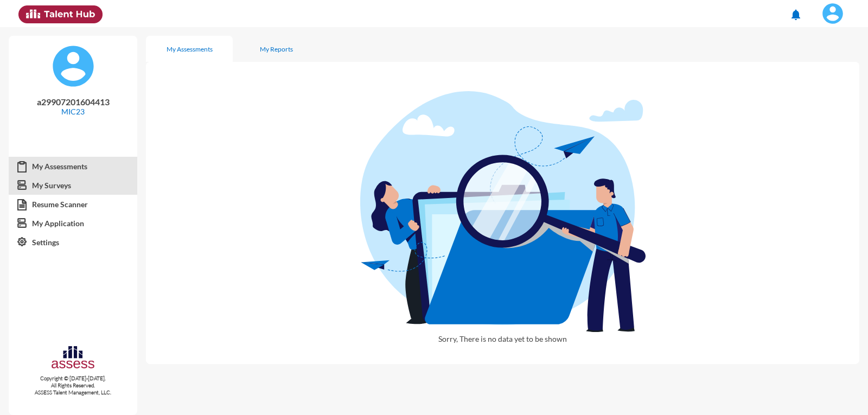 The image size is (868, 415). Describe the element at coordinates (73, 224) in the screenshot. I see `button: My Application` at that location.